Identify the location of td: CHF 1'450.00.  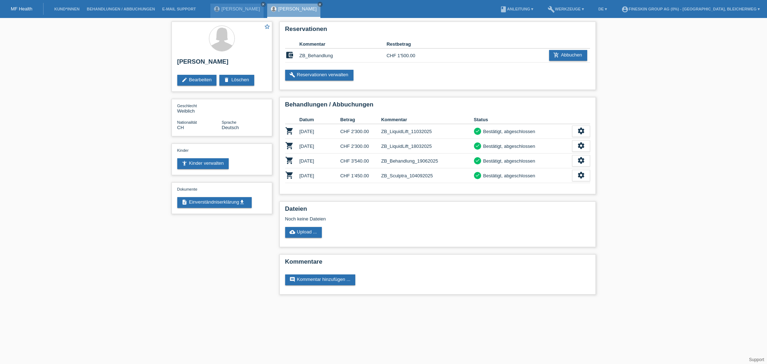
(361, 175).